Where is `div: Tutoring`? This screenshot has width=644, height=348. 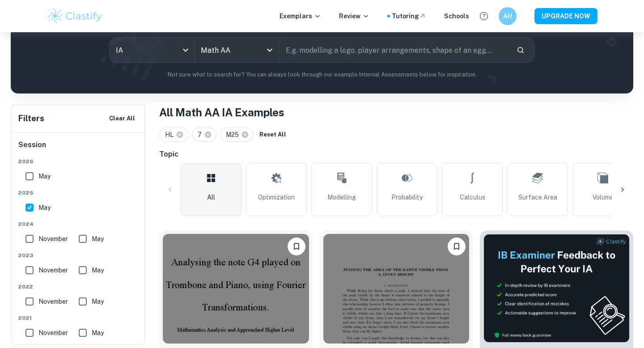
div: Tutoring is located at coordinates (409, 16).